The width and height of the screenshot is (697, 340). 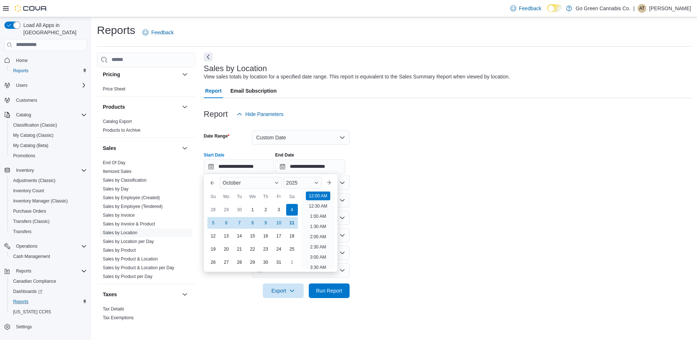 What do you see at coordinates (227, 197) in the screenshot?
I see `div: Mo` at bounding box center [227, 197].